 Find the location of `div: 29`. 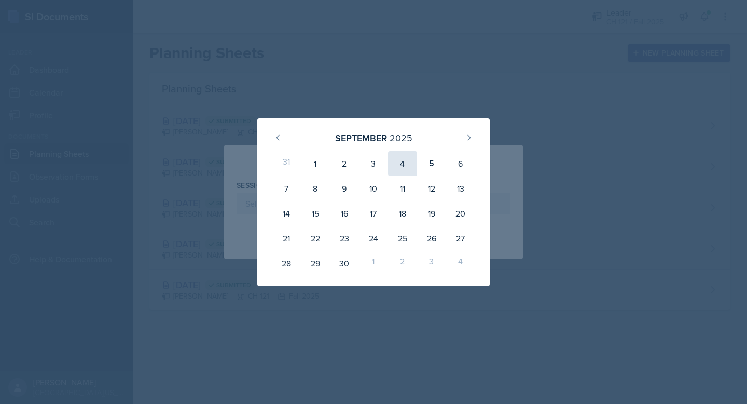

div: 29 is located at coordinates (316, 263).